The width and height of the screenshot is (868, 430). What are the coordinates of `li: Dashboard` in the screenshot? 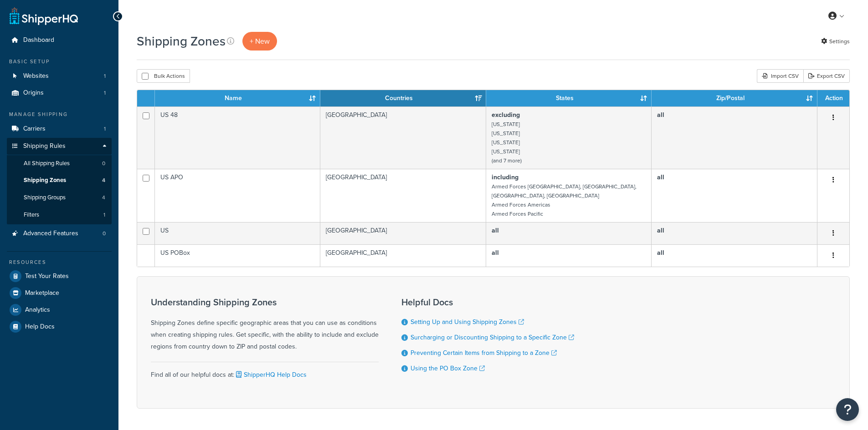 It's located at (59, 40).